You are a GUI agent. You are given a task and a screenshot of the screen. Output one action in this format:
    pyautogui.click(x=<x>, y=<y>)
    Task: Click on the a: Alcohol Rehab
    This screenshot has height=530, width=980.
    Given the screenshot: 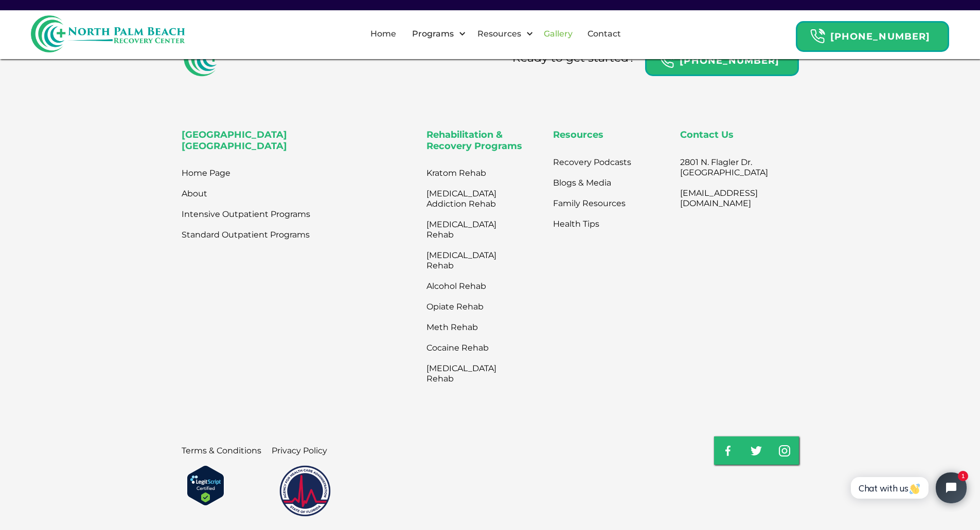 What is the action you would take?
    pyautogui.click(x=470, y=286)
    